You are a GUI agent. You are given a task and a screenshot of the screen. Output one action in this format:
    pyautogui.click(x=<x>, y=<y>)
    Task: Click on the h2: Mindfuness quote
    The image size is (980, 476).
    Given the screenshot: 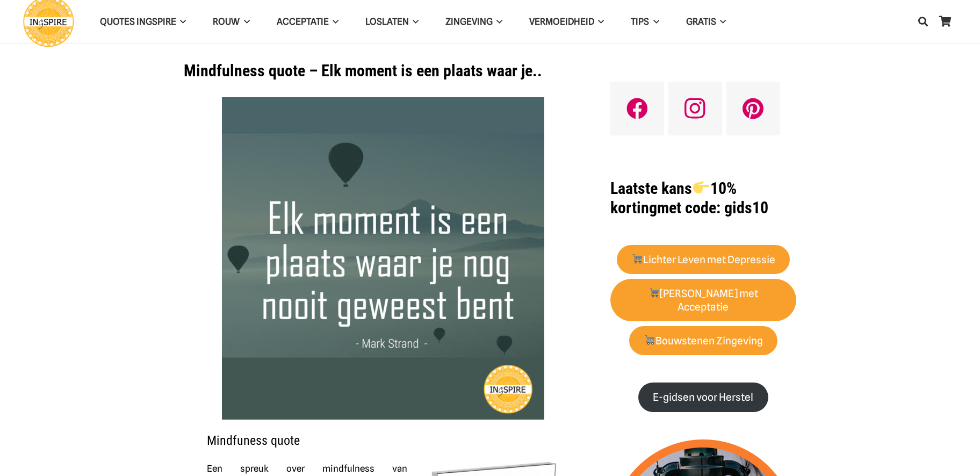 What is the action you would take?
    pyautogui.click(x=383, y=434)
    